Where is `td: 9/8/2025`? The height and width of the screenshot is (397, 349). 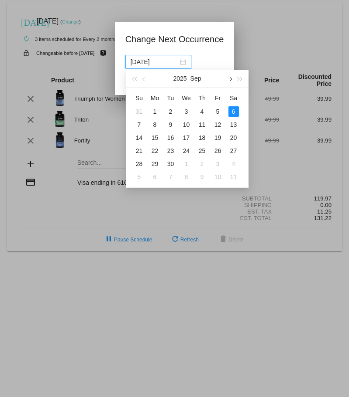
td: 9/8/2025 is located at coordinates (155, 125).